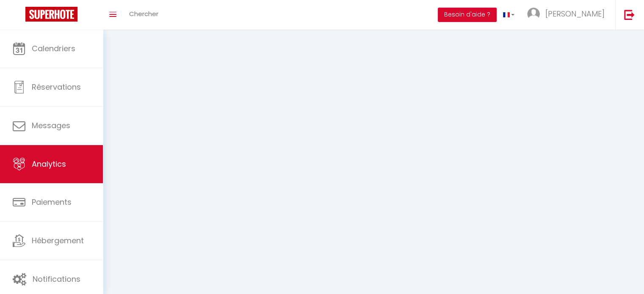 The height and width of the screenshot is (294, 644). I want to click on span: Paiements, so click(52, 202).